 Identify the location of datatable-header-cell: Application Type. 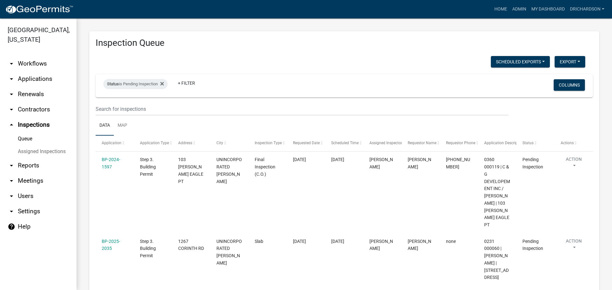
(153, 143).